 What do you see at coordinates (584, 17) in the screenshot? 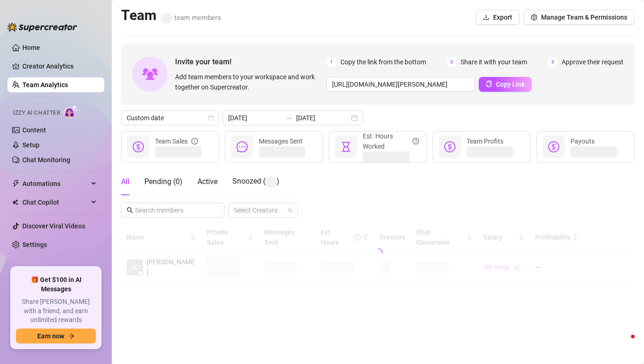
I see `span: Manage Team & Permissions` at bounding box center [584, 17].